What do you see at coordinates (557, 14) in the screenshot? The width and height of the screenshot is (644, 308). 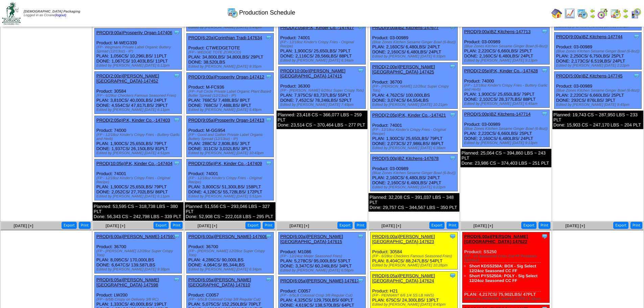 I see `img: home.gif` at bounding box center [557, 14].